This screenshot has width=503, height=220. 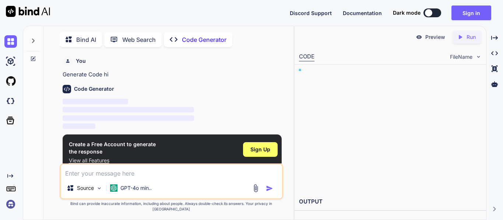 What do you see at coordinates (311, 13) in the screenshot?
I see `span: Discord Support` at bounding box center [311, 13].